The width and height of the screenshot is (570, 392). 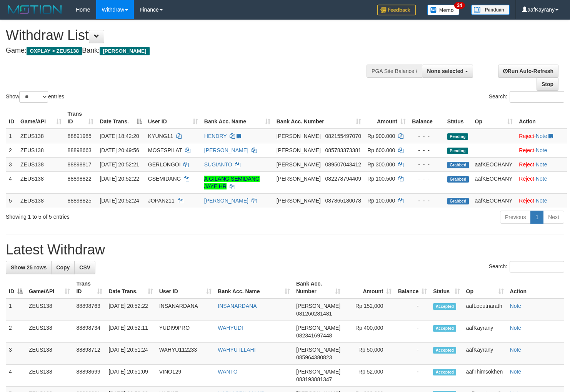 I want to click on span: Copy 082341697448 to clipboard, so click(x=314, y=336).